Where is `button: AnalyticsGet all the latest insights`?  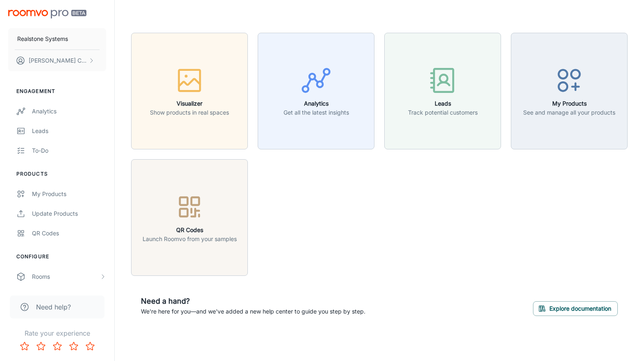 button: AnalyticsGet all the latest insights is located at coordinates (316, 91).